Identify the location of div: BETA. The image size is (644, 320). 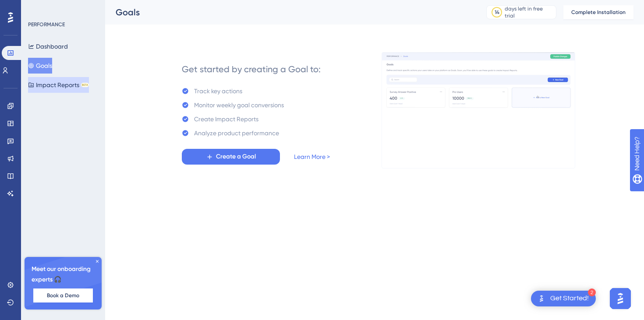
(85, 85).